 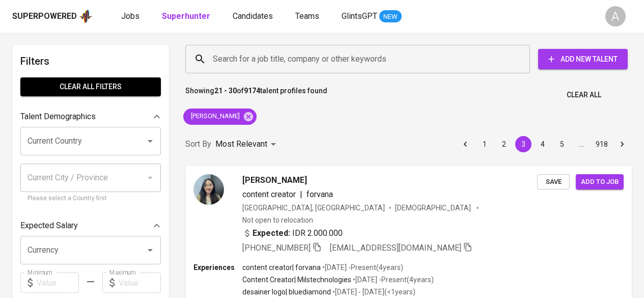 What do you see at coordinates (253, 16) in the screenshot?
I see `span: Candidates` at bounding box center [253, 16].